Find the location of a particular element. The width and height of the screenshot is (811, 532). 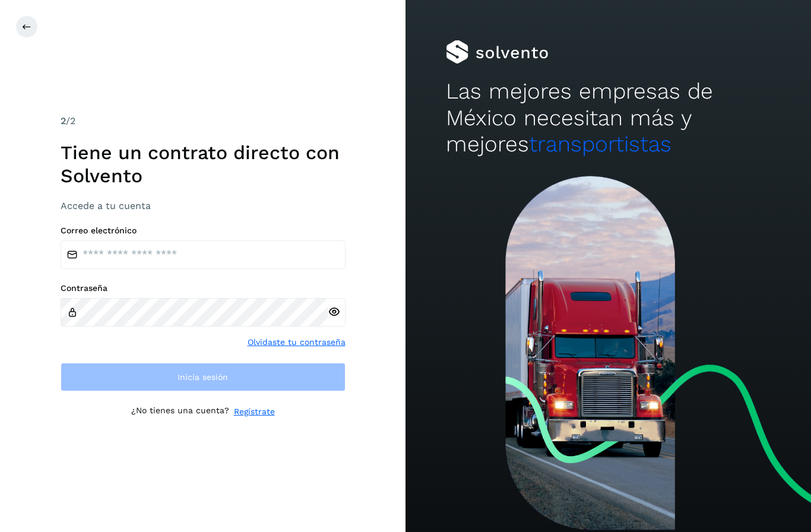

span: Inicia sesión is located at coordinates (203, 377).